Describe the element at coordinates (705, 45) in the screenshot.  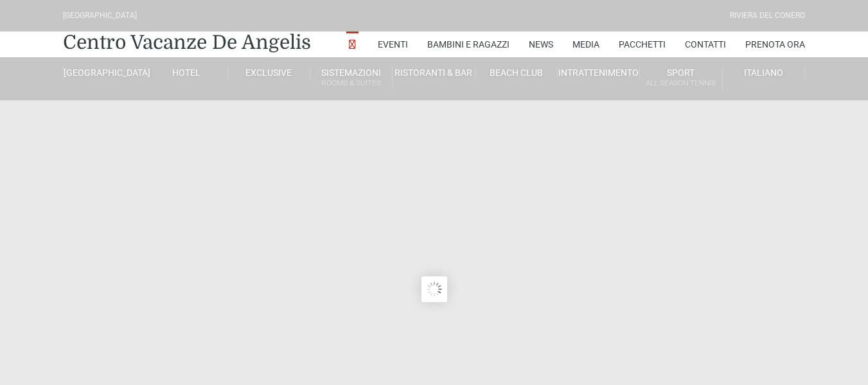
I see `a: Contatti` at that location.